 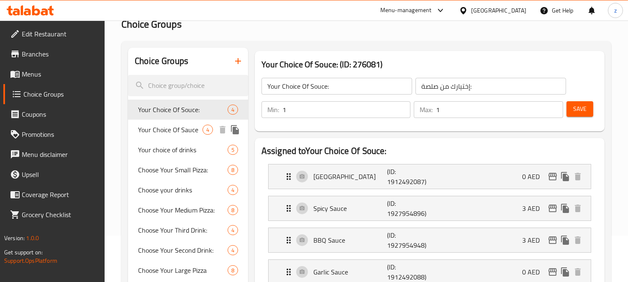 I want to click on a: Grocery Checklist, so click(x=54, y=214).